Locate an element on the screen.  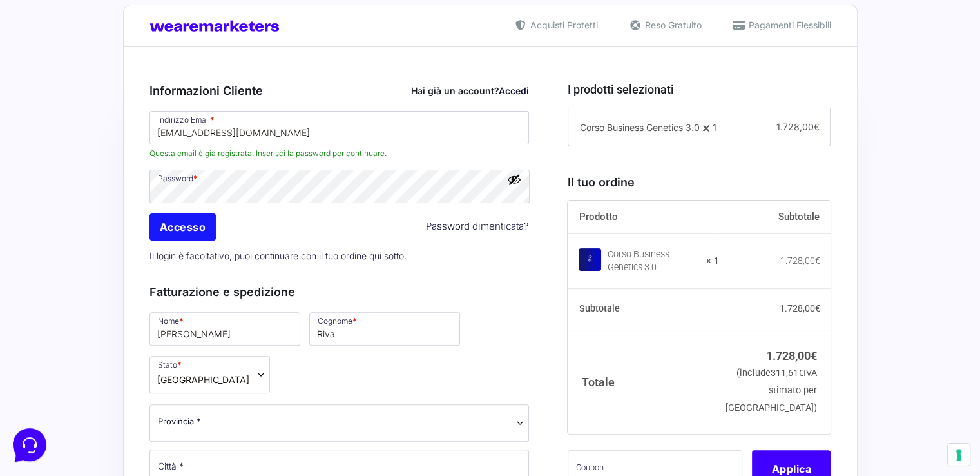
a: Accedi is located at coordinates (514, 90).